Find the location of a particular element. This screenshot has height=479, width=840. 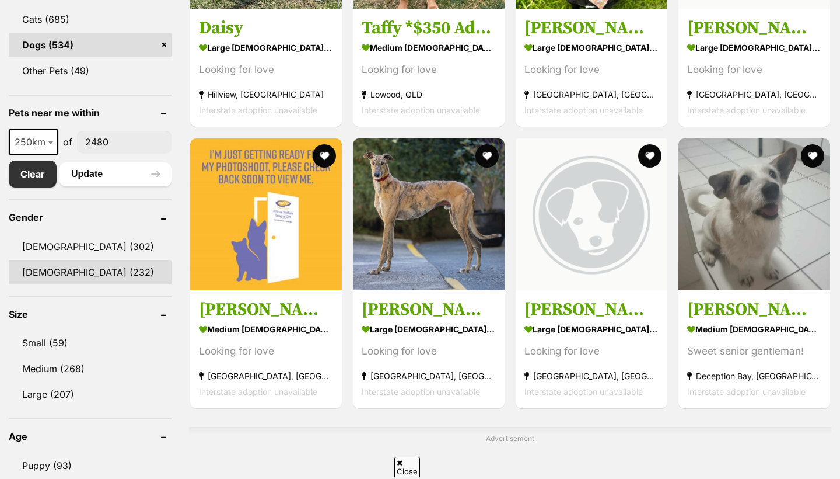

span: 250km is located at coordinates (33, 142).